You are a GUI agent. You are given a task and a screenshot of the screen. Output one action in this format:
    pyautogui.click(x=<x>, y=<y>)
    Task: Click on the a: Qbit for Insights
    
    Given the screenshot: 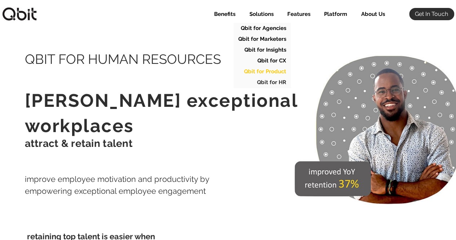 What is the action you would take?
    pyautogui.click(x=262, y=50)
    